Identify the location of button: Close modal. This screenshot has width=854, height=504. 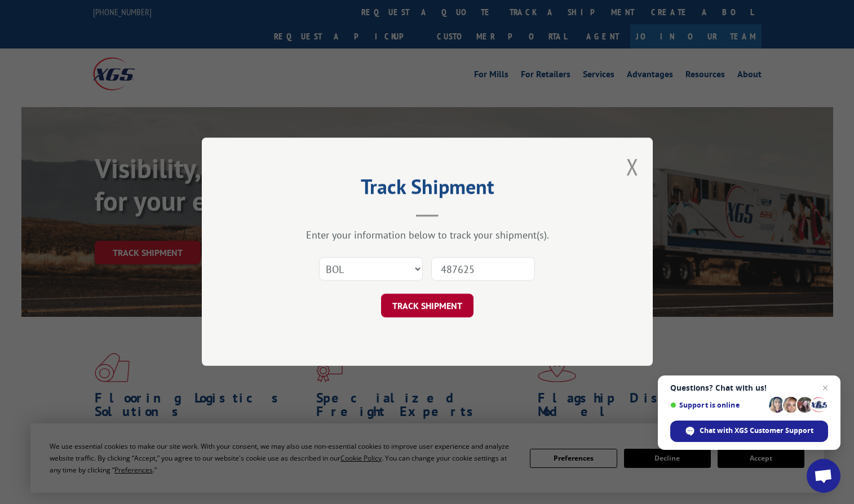
(633, 166).